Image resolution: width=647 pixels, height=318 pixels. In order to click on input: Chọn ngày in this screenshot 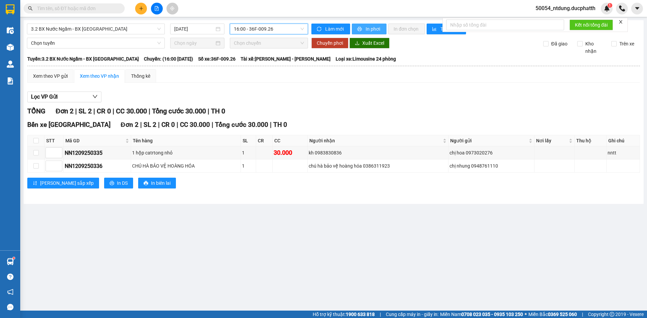, I will do `click(194, 43)`.